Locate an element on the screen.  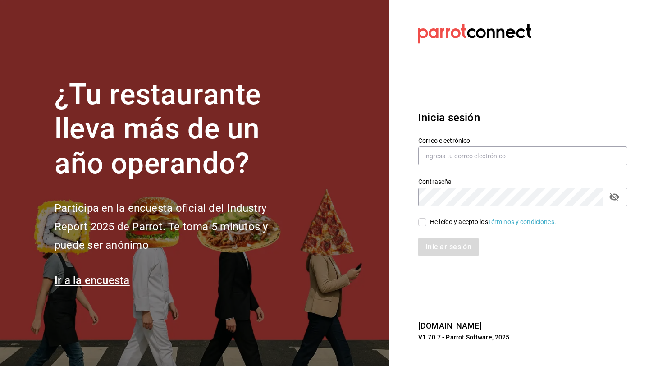
a: Términos y condiciones. is located at coordinates (522, 222).